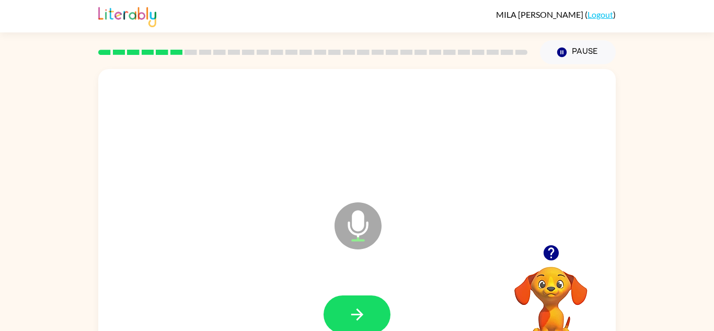  I want to click on img: Literably, so click(127, 16).